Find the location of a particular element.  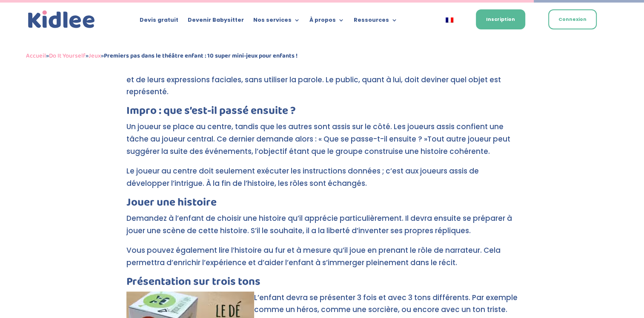

p: Le joueur au centre doit seulement exécuter les instructions données ; c’est aux joueurs assis de... is located at coordinates (322, 181).